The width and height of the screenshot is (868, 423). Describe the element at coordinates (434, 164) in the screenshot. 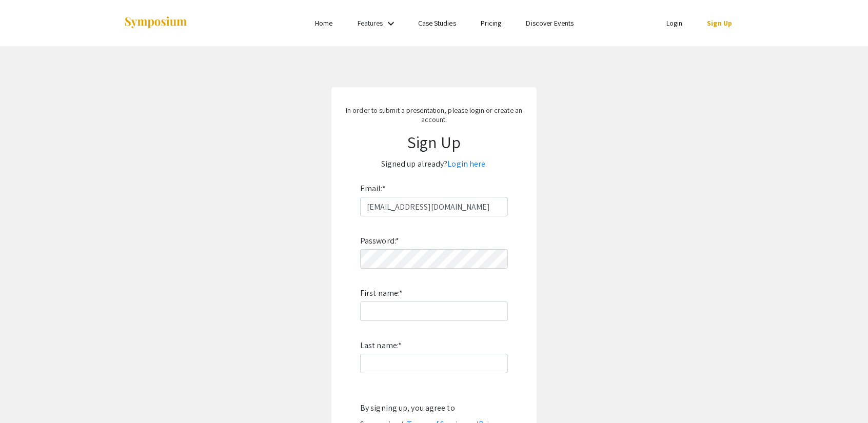

I see `p: Signed up already?` at that location.